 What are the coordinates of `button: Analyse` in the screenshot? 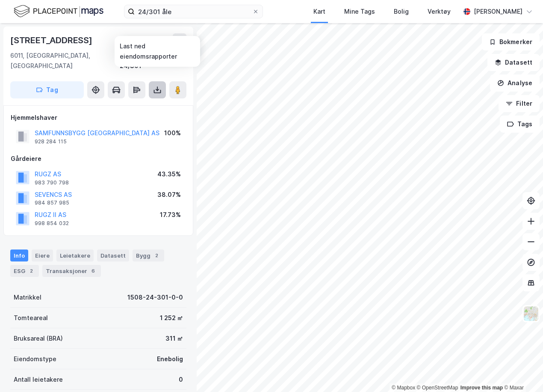 It's located at (515, 83).